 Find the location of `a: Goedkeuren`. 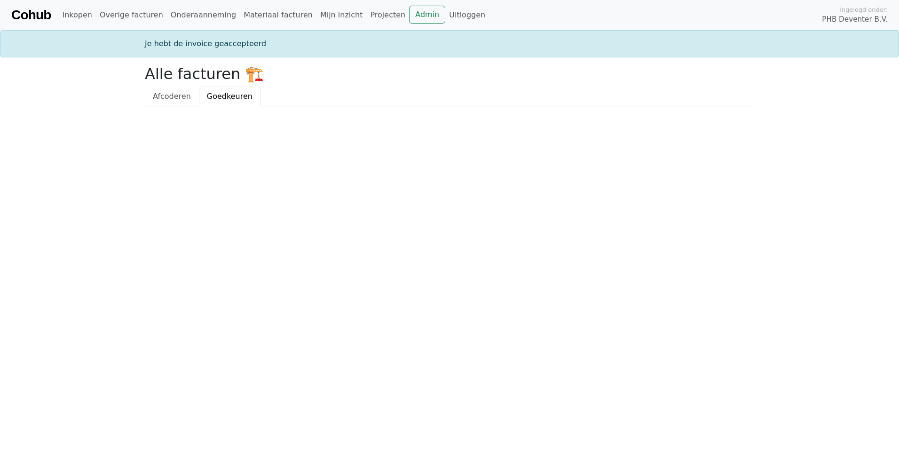

a: Goedkeuren is located at coordinates (229, 96).